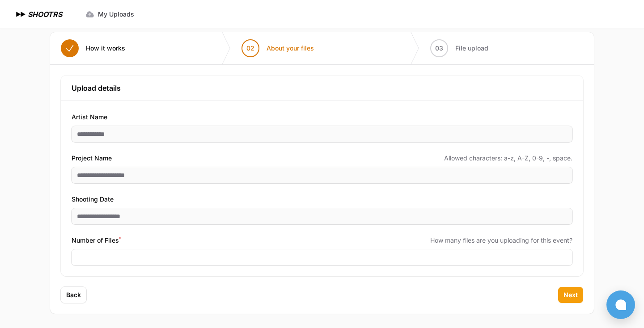 The width and height of the screenshot is (644, 328). I want to click on span: 03, so click(439, 48).